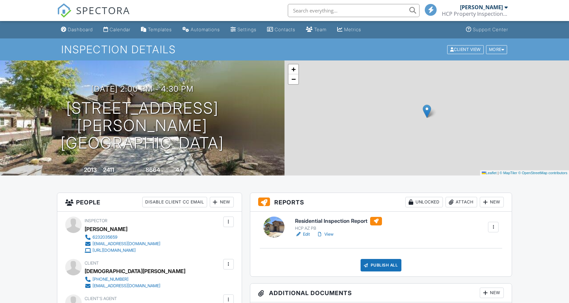  What do you see at coordinates (487, 30) in the screenshot?
I see `a: Support Center` at bounding box center [487, 30].